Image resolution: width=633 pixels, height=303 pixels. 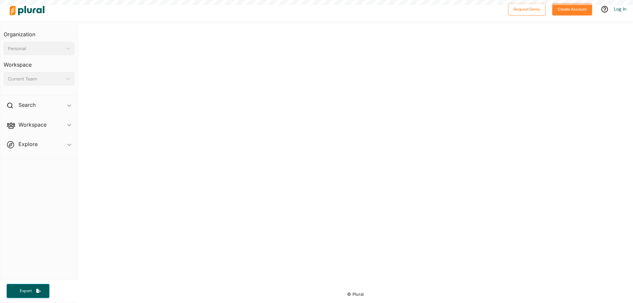 What do you see at coordinates (356, 294) in the screenshot?
I see `small: © Plural` at bounding box center [356, 294].